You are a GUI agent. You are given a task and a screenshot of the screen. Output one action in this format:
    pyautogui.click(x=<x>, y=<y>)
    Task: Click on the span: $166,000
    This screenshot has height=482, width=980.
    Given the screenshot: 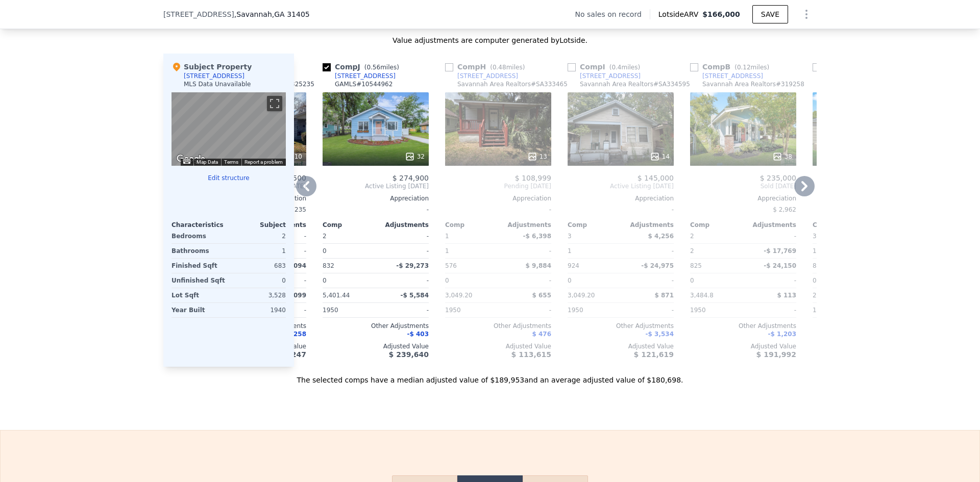 What is the action you would take?
    pyautogui.click(x=721, y=14)
    